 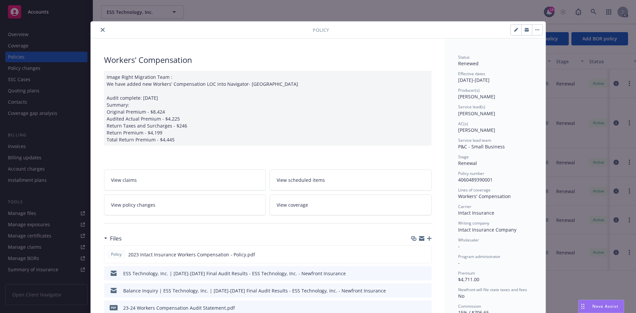 What do you see at coordinates (301, 180) in the screenshot?
I see `span: View scheduled items` at bounding box center [301, 180].